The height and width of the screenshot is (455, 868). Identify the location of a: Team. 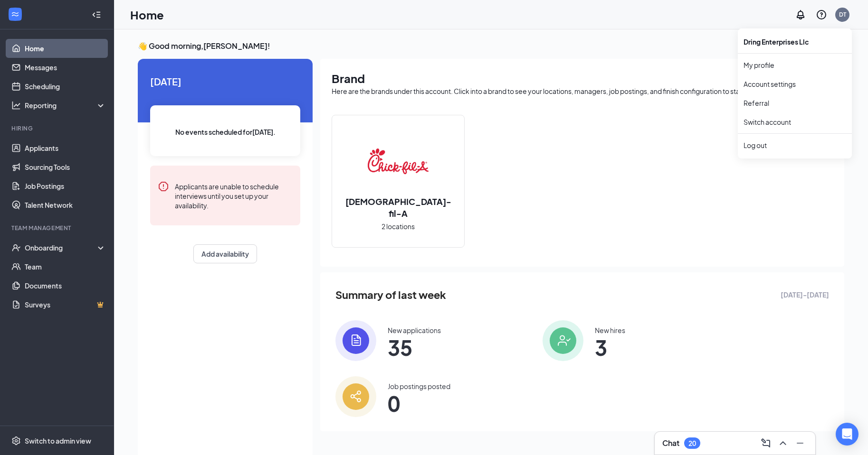
(65, 267).